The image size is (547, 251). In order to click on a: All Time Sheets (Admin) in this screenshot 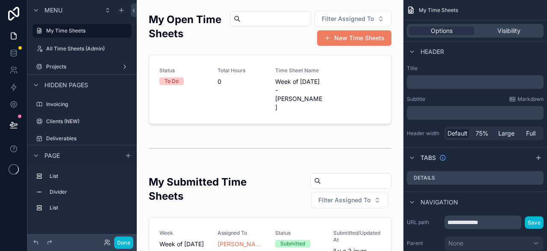, I will do `click(82, 49)`.